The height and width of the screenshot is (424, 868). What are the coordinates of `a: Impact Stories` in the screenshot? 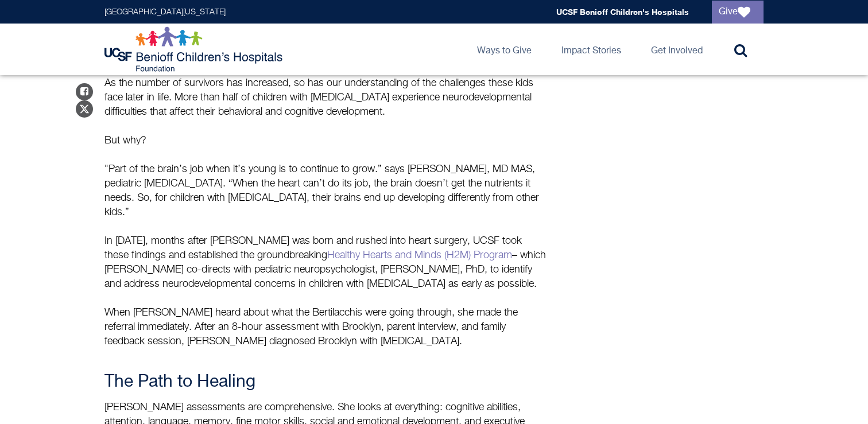 It's located at (591, 49).